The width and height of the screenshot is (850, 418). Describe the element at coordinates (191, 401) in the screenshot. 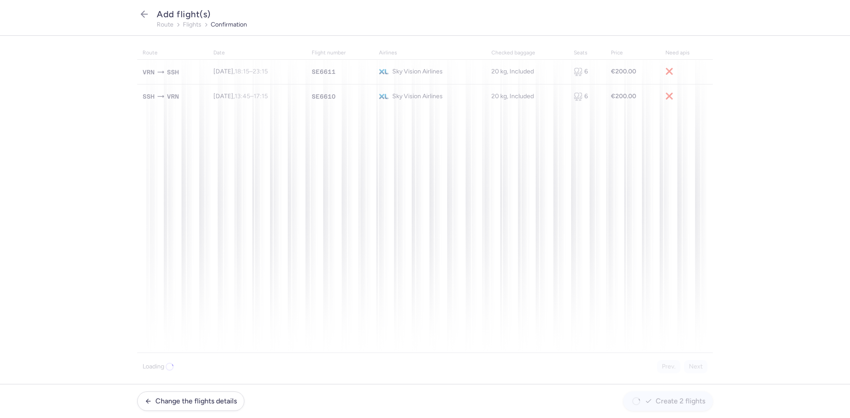

I see `button: Change the flights details` at that location.